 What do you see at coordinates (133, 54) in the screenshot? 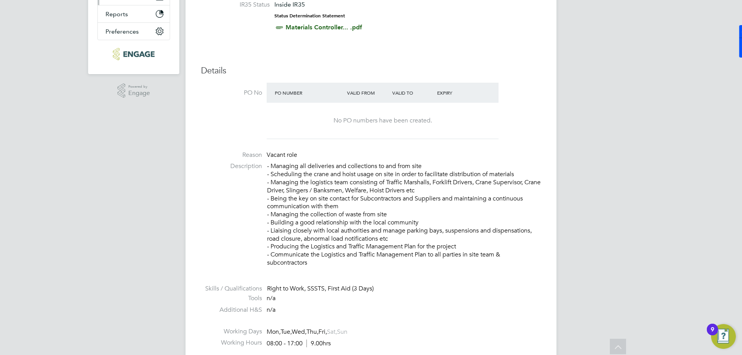
I see `img: acr-ltd-logo-retina.png` at bounding box center [133, 54].